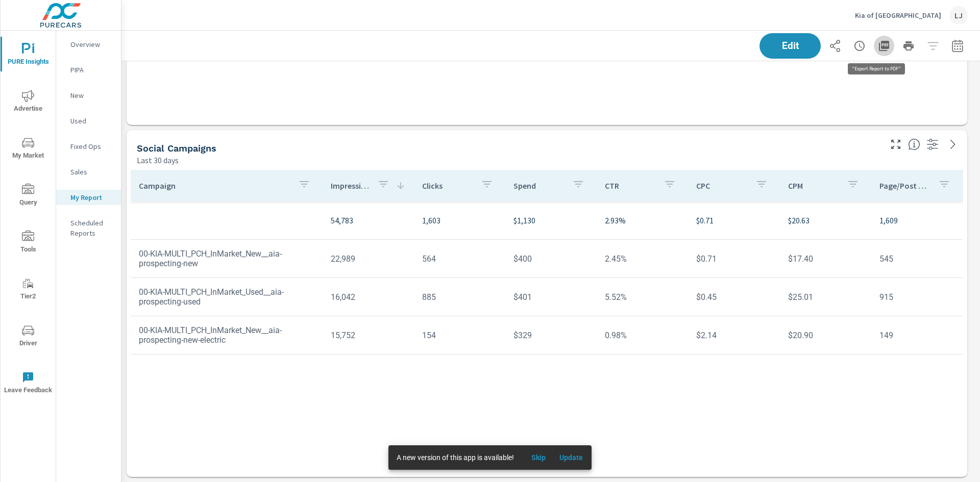 This screenshot has width=980, height=482. Describe the element at coordinates (459, 296) in the screenshot. I see `td: 885` at that location.